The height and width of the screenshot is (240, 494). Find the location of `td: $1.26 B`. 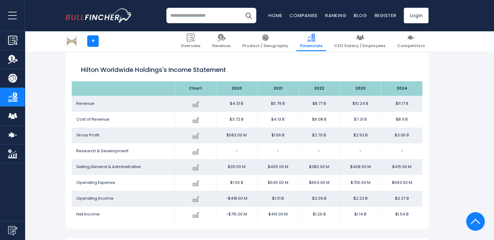

td: $1.26 B is located at coordinates (319, 215).